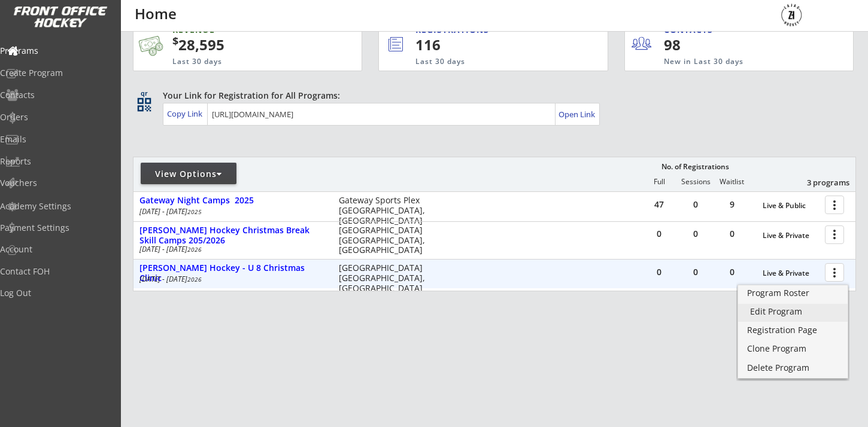 Image resolution: width=868 pixels, height=427 pixels. What do you see at coordinates (491, 45) in the screenshot?
I see `div: 116` at bounding box center [491, 45].